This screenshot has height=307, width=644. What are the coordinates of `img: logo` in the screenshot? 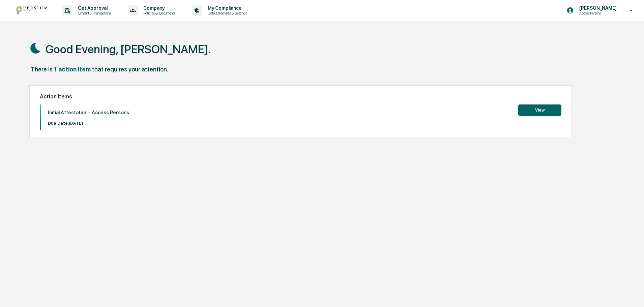 It's located at (32, 10).